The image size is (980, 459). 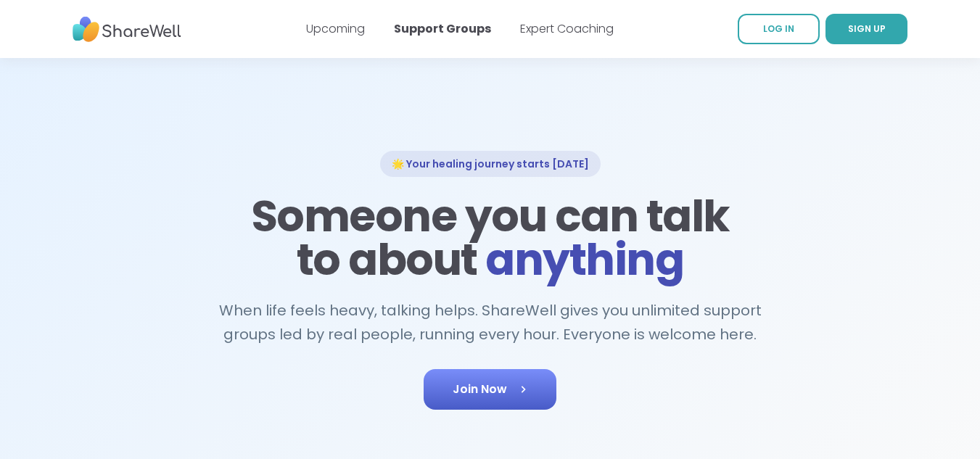 I want to click on a: Expert Coaching, so click(x=567, y=28).